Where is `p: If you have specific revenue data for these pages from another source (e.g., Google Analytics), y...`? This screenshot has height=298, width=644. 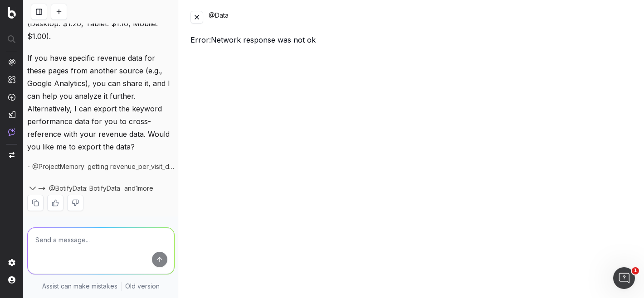 p: If you have specific revenue data for these pages from another source (e.g., Google Analytics), y... is located at coordinates (101, 102).